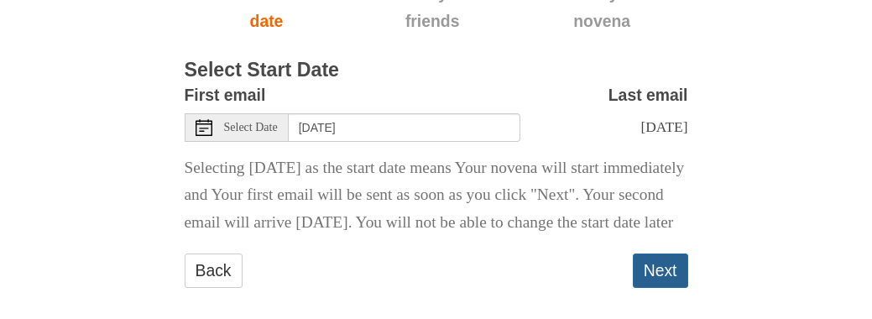 The image size is (872, 319). Describe the element at coordinates (213, 270) in the screenshot. I see `a: Back` at that location.